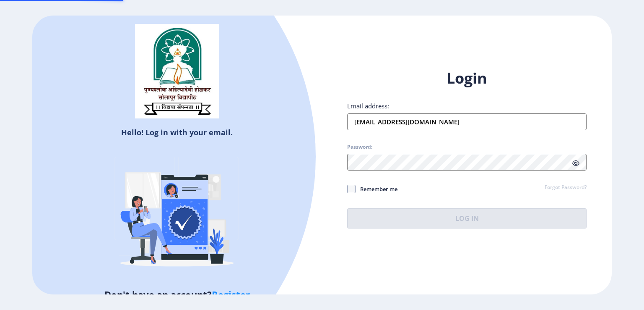  What do you see at coordinates (466, 78) in the screenshot?
I see `h1: Login` at bounding box center [466, 78].